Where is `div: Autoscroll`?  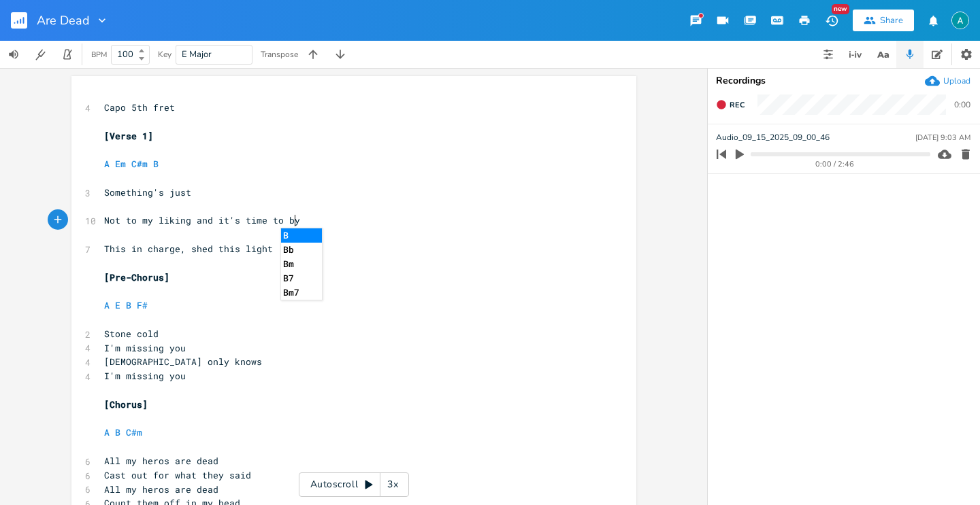
div: Autoscroll is located at coordinates (353, 485).